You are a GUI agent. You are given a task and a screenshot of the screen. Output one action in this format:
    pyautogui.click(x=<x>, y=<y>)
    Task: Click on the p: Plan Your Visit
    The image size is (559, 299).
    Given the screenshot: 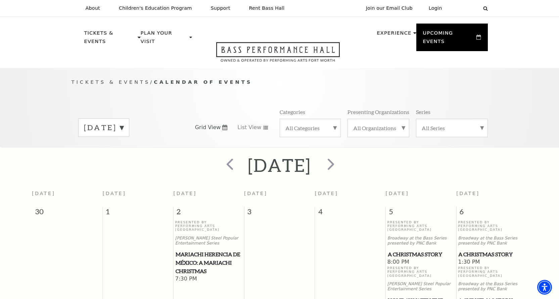 What is the action you would take?
    pyautogui.click(x=164, y=39)
    